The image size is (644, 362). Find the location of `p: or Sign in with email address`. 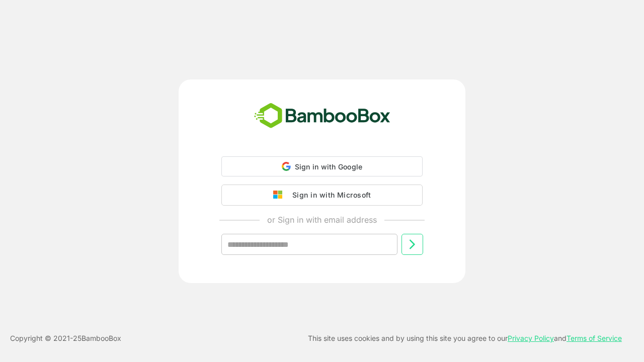

p: or Sign in with email address is located at coordinates (322, 220).